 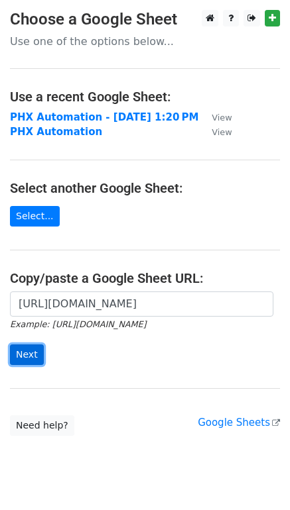 What do you see at coordinates (256, 479) in the screenshot?
I see `div: Chat Widget` at bounding box center [256, 479].